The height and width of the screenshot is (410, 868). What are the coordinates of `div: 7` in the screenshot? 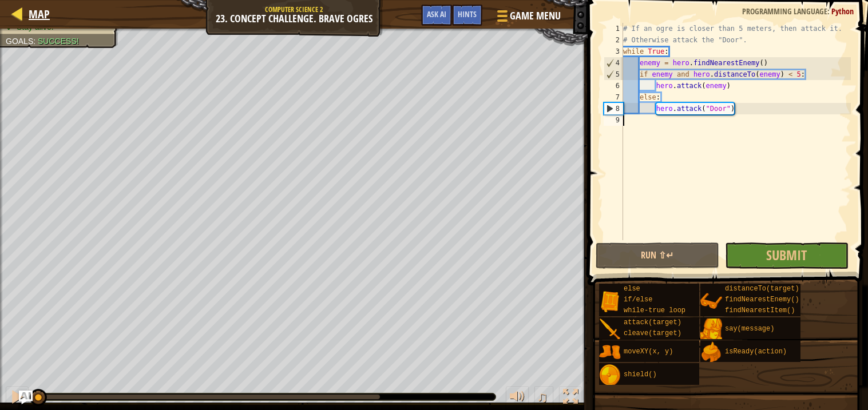 It's located at (614, 97).